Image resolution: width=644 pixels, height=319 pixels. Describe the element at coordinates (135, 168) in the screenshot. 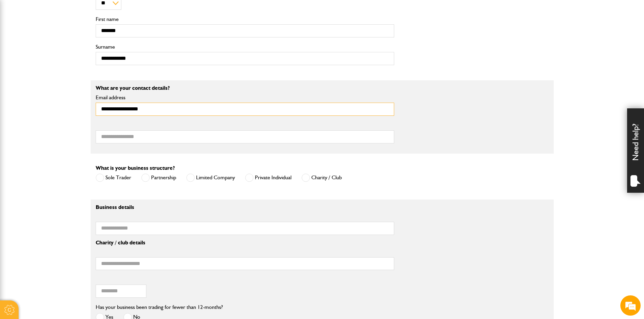

I see `label: What is your business structure?` at that location.